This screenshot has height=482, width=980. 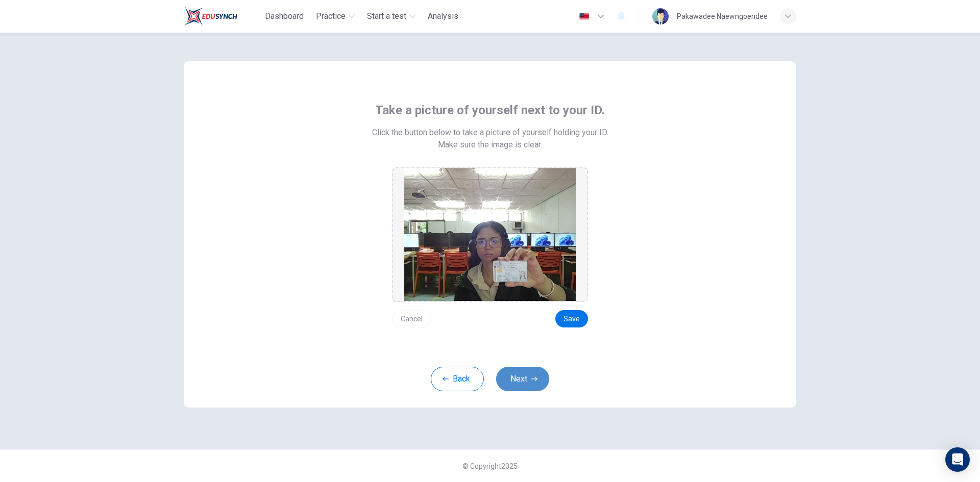 What do you see at coordinates (490, 145) in the screenshot?
I see `span: Make sure the image is clear.` at bounding box center [490, 145].